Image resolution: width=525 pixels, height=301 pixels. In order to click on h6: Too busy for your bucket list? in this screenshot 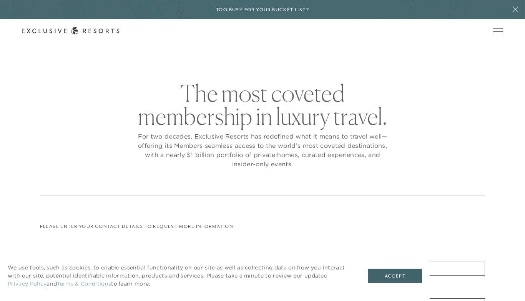, I will do `click(263, 10)`.